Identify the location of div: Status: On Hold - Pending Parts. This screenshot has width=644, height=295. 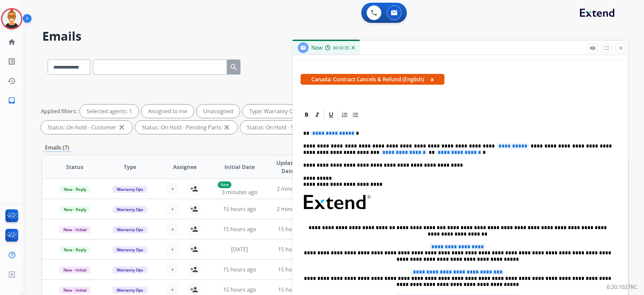
(186, 127).